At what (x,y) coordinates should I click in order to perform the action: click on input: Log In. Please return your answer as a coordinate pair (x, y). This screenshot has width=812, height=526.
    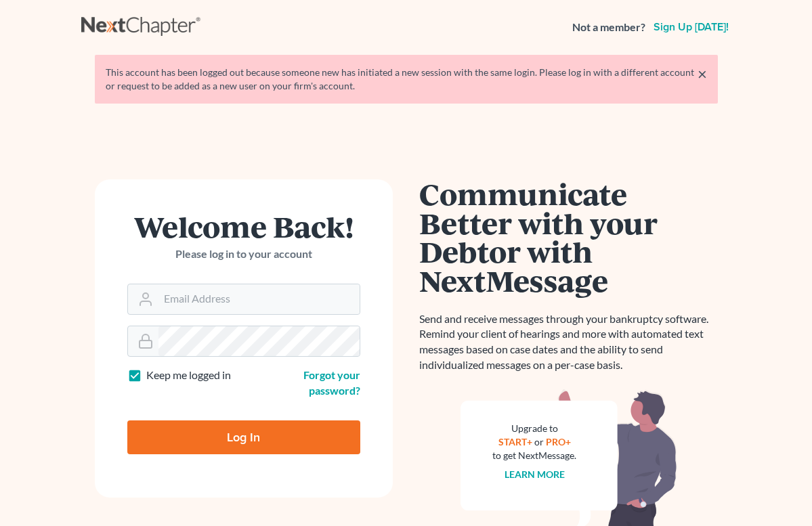
    Looking at the image, I should click on (244, 438).